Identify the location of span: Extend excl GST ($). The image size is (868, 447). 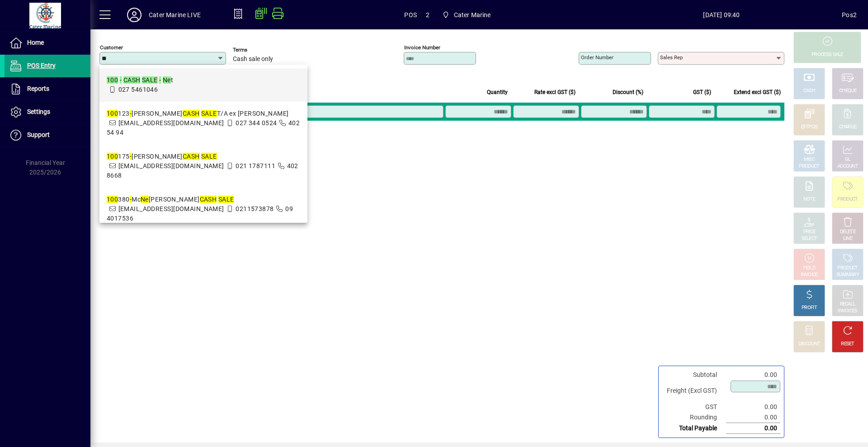
(757, 92).